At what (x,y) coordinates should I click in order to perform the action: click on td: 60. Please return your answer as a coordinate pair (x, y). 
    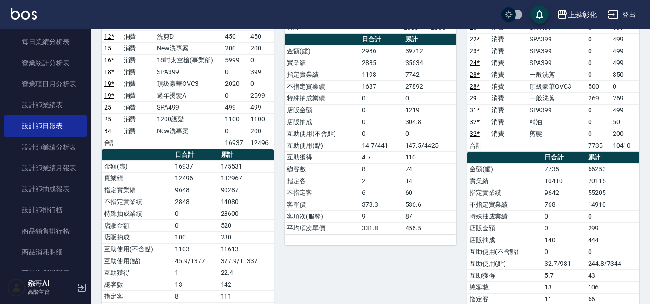
    Looking at the image, I should click on (430, 193).